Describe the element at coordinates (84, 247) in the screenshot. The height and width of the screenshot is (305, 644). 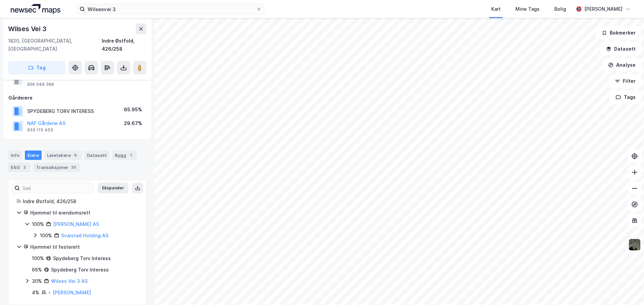
I see `div: Hjemmel til festerett` at that location.